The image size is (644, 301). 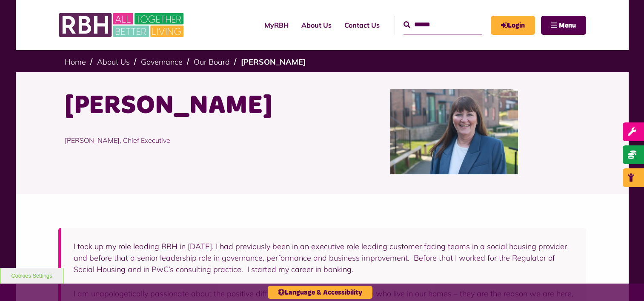 What do you see at coordinates (454, 132) in the screenshot?
I see `img: Amanda Newton` at bounding box center [454, 132].